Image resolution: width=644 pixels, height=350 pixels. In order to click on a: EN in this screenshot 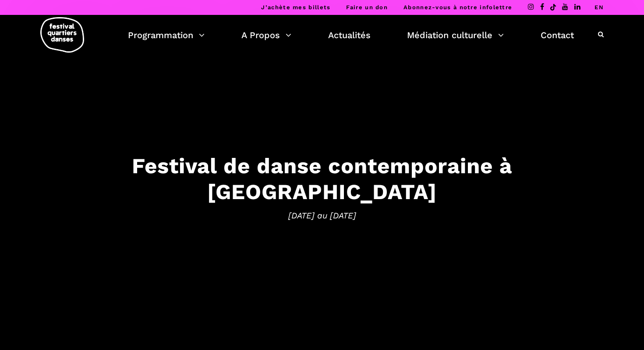, I will do `click(599, 7)`.